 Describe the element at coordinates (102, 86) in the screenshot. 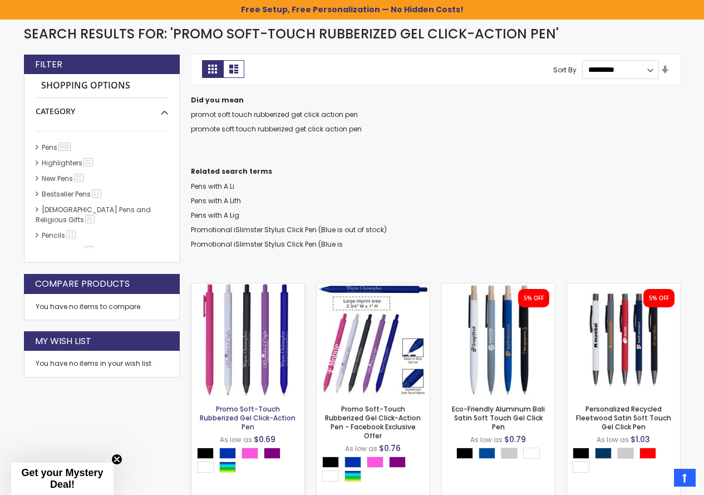

I see `strong: Shopping Options` at that location.